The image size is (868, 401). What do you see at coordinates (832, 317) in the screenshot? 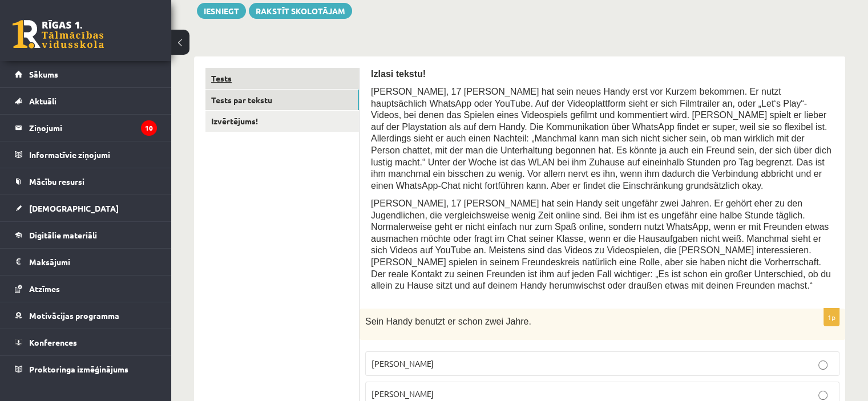
I see `p: 1p` at bounding box center [832, 317].